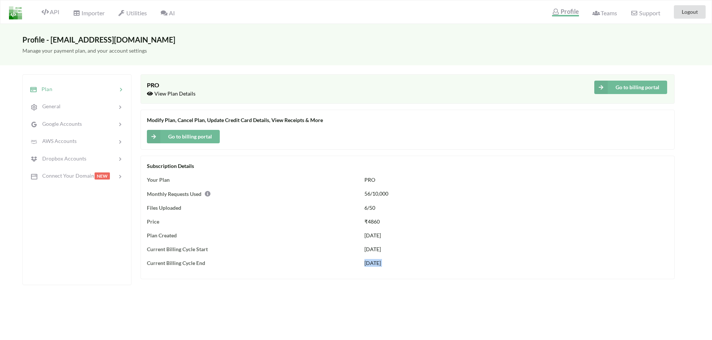  What do you see at coordinates (277, 85) in the screenshot?
I see `div: PRO` at bounding box center [277, 85].